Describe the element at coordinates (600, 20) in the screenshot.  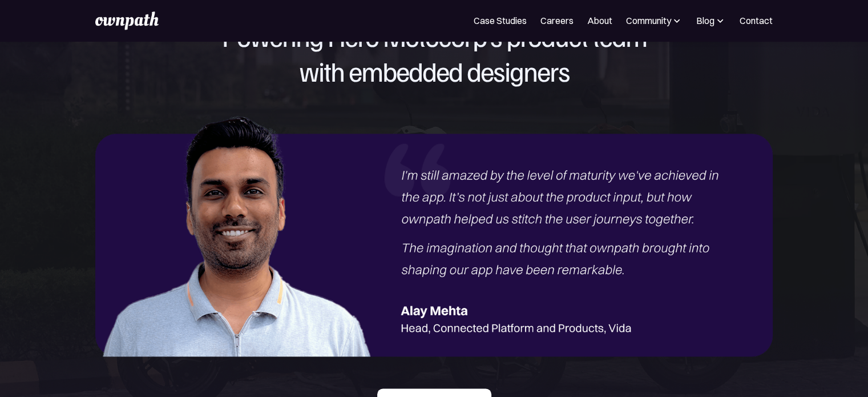
I see `a: About` at that location.